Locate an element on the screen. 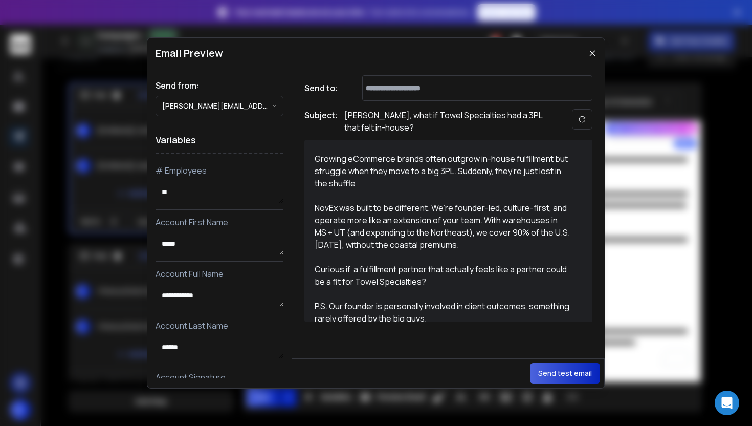  h1: Email Preview is located at coordinates (189, 53).